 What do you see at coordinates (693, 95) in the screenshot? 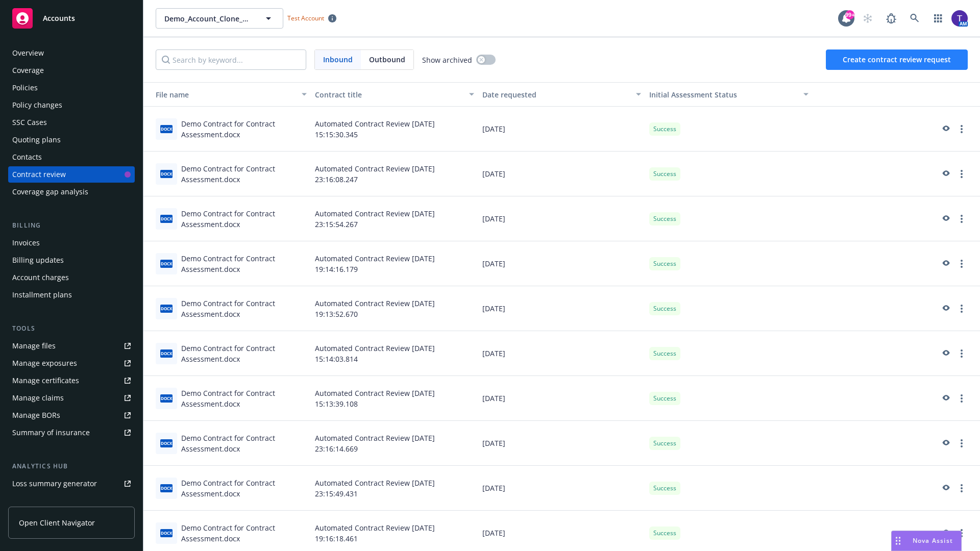
I see `span: Initial Assessment Status` at bounding box center [693, 95].